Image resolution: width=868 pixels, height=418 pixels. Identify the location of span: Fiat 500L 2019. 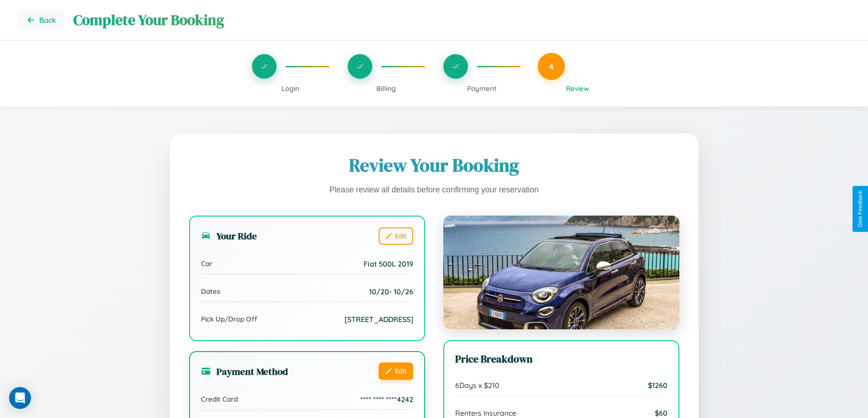
(388, 264).